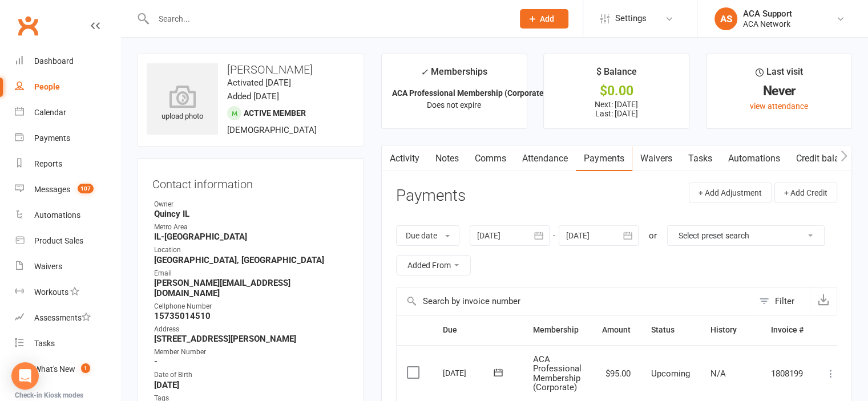 This screenshot has height=401, width=868. I want to click on input: Search..., so click(327, 19).